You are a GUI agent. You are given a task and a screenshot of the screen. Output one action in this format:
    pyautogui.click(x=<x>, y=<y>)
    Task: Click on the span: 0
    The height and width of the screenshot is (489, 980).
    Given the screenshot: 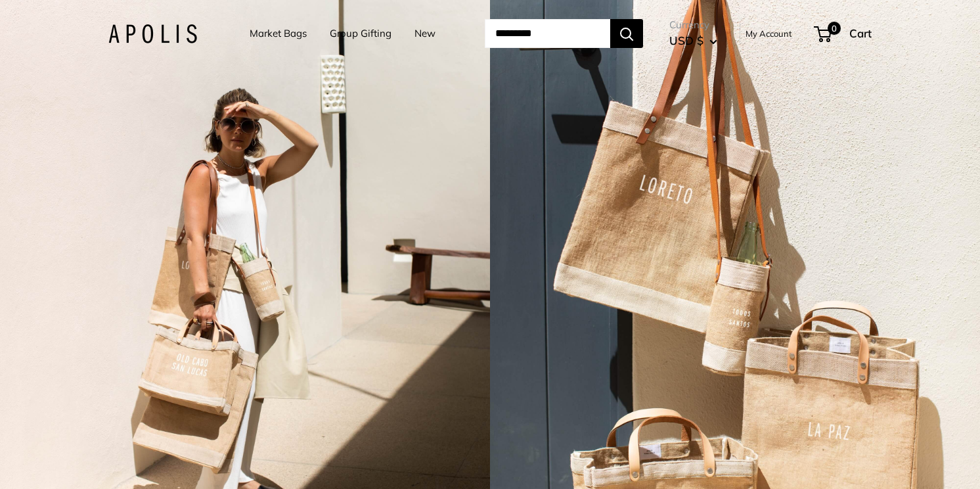 What is the action you would take?
    pyautogui.click(x=834, y=29)
    